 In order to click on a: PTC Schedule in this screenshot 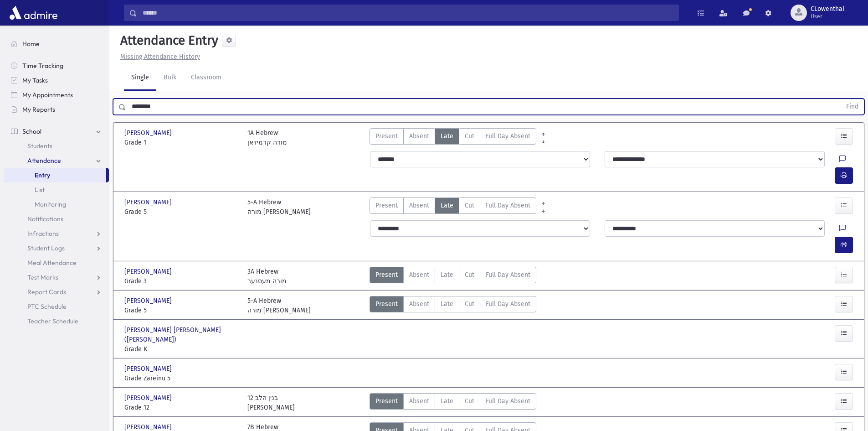, I will do `click(56, 306)`.